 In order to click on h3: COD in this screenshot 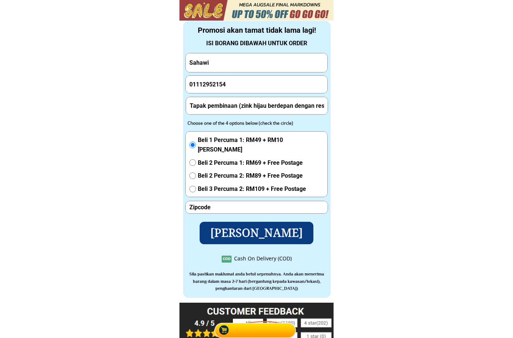, I will do `click(227, 258)`.